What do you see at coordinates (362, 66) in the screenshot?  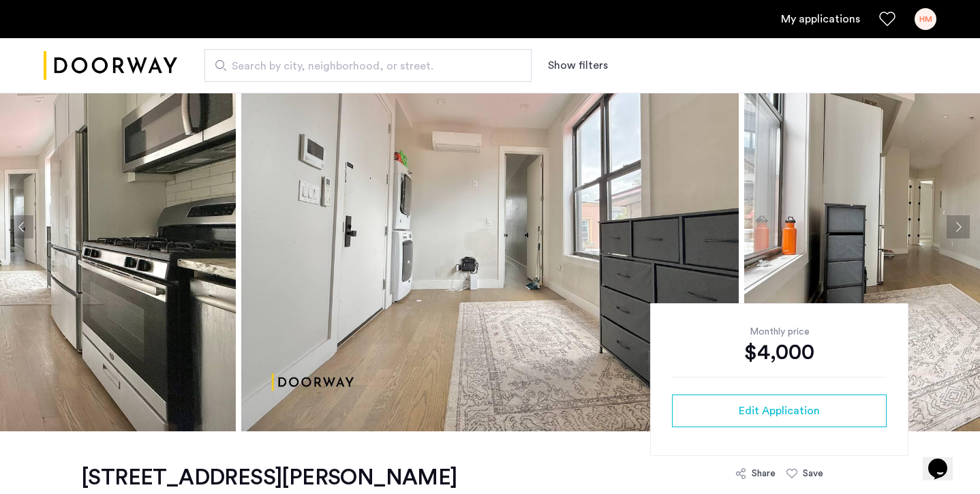 I see `span: Search by city, neighborhood, or street.` at bounding box center [362, 66].